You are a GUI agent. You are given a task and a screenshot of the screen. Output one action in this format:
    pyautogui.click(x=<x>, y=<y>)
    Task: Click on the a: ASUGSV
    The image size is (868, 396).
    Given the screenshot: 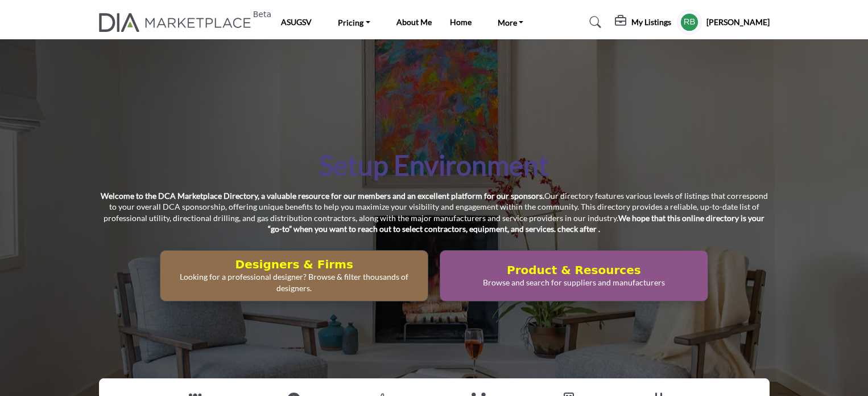 What is the action you would take?
    pyautogui.click(x=296, y=21)
    